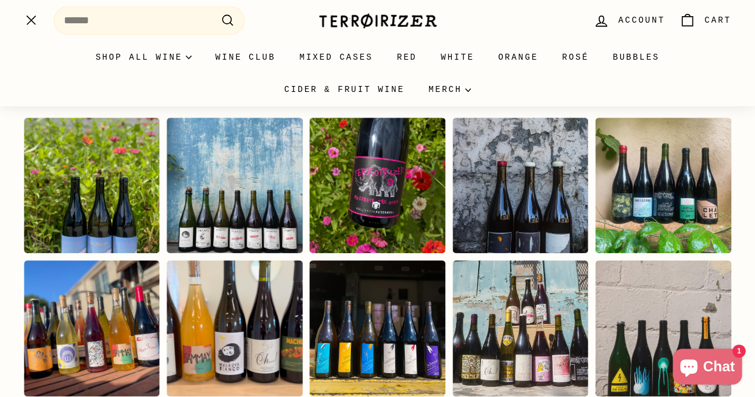 The height and width of the screenshot is (397, 755). I want to click on a: Red, so click(407, 57).